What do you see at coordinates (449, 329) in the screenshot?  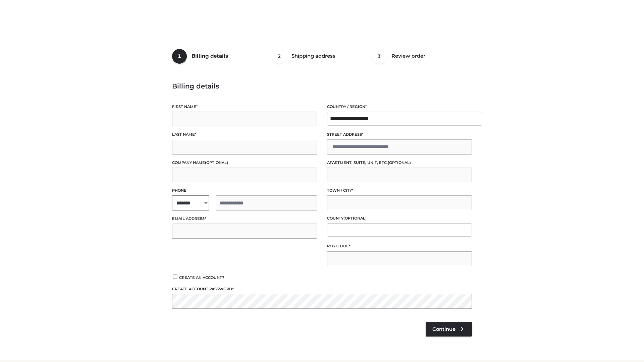 I see `a: Continue` at bounding box center [449, 329].